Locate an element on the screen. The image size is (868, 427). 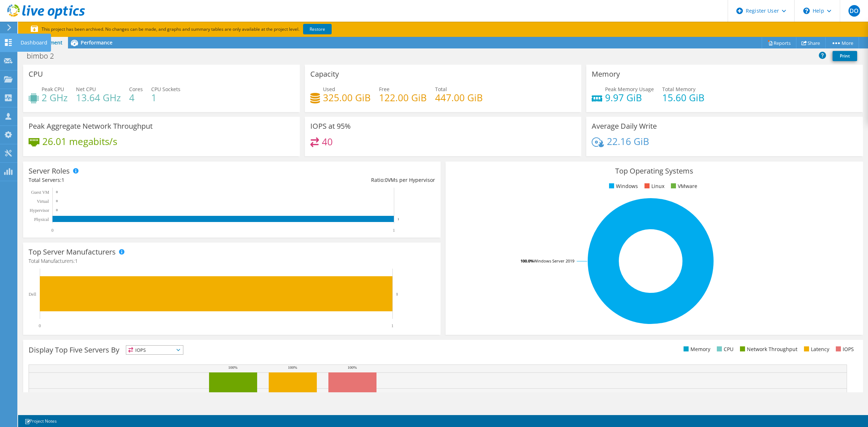
h4: 325.00 GiB is located at coordinates (347, 98).